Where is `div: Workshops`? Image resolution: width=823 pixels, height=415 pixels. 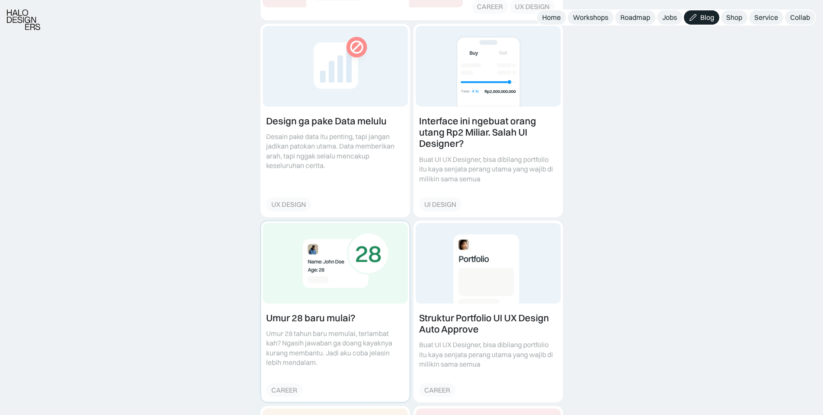 div: Workshops is located at coordinates (591, 17).